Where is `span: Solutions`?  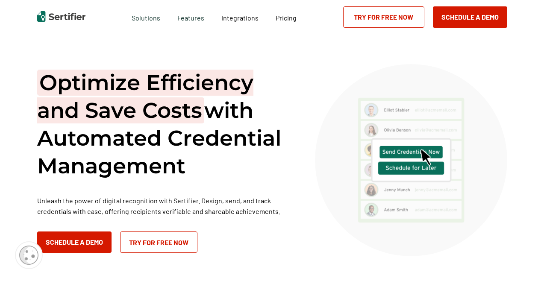 span: Solutions is located at coordinates (146, 17).